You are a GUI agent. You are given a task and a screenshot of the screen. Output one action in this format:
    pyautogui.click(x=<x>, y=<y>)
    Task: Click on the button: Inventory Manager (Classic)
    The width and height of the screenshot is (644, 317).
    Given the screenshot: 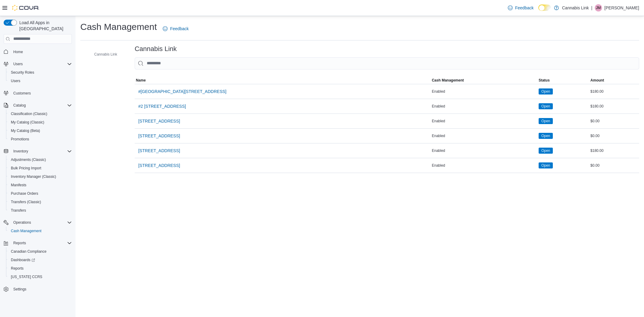 What is the action you would take?
    pyautogui.click(x=40, y=177)
    